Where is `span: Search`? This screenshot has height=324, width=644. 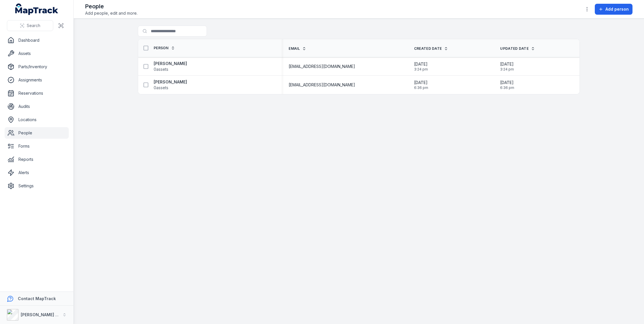 span: Search is located at coordinates (33, 26).